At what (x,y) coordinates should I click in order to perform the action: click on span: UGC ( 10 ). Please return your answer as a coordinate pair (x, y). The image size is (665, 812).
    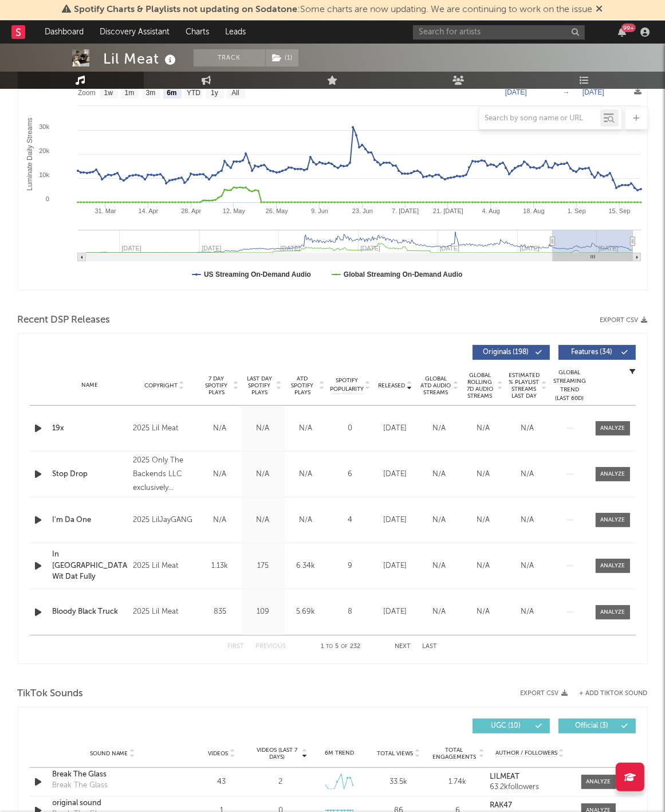
    Looking at the image, I should click on (506, 726).